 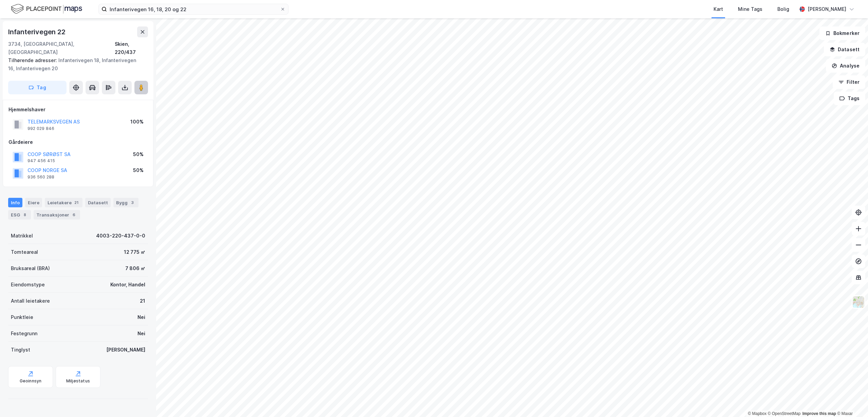 I want to click on div: Eiere, so click(x=34, y=203).